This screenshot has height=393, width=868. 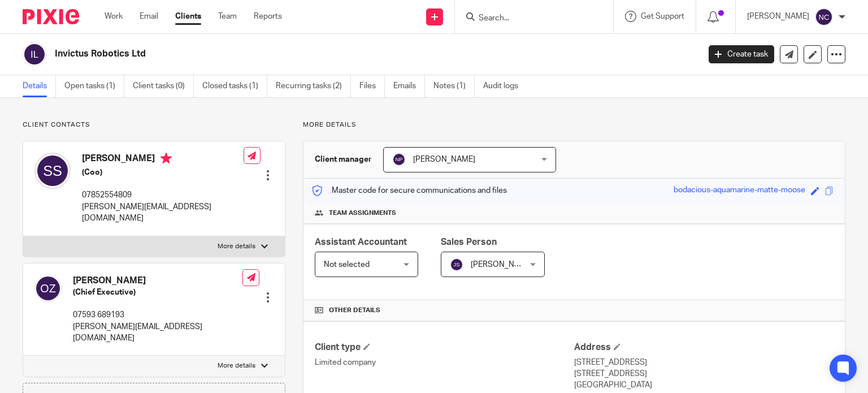 I want to click on span: Not selected, so click(x=346, y=265).